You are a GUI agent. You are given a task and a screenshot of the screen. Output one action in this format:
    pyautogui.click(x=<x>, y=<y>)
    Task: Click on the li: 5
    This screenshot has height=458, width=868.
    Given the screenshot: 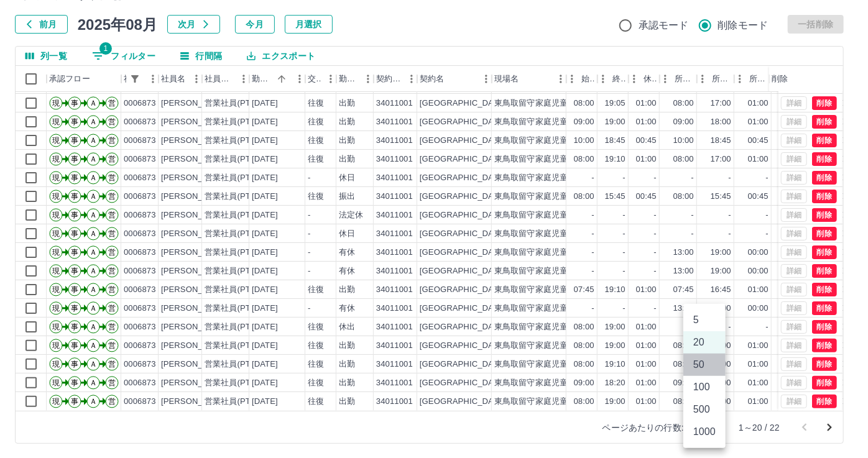 What is the action you would take?
    pyautogui.click(x=705, y=320)
    